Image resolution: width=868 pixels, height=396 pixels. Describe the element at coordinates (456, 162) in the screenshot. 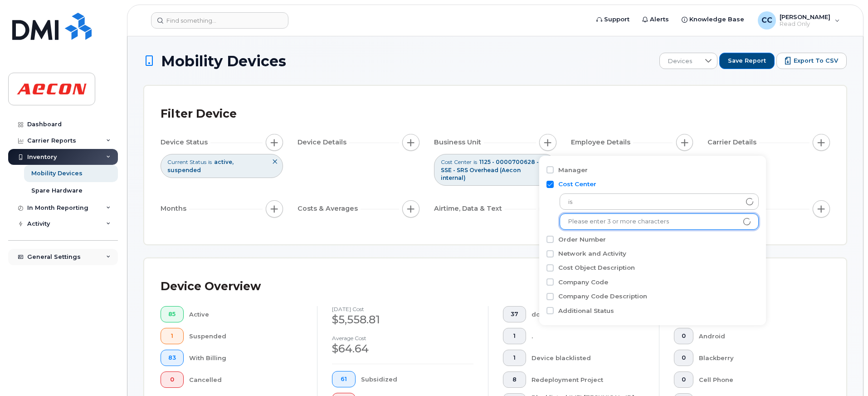

I see `span: Cost Center` at that location.